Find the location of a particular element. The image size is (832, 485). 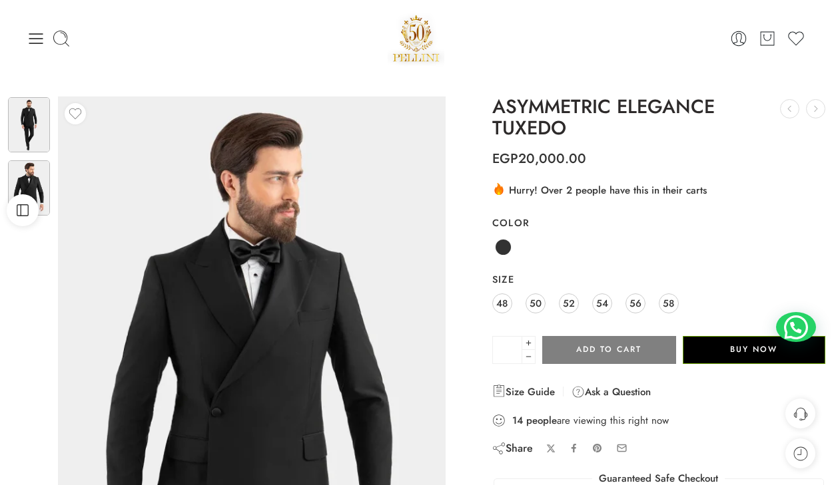

h1: ASYMMETRIC ELEGANCE TUXEDO is located at coordinates (658, 117).